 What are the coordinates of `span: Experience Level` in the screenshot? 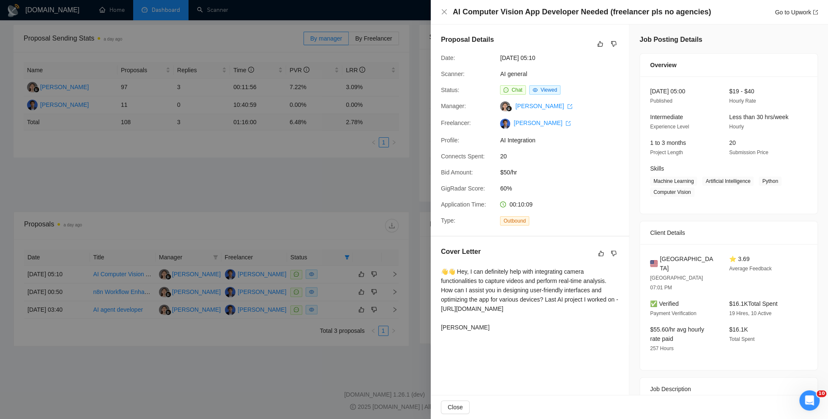 It's located at (670, 127).